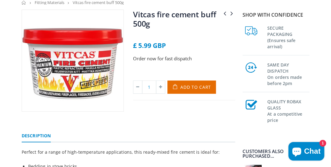 Image resolution: width=331 pixels, height=167 pixels. Describe the element at coordinates (288, 37) in the screenshot. I see `h3: SECURE PACKAGING (Ensures safe arrival)` at that location.